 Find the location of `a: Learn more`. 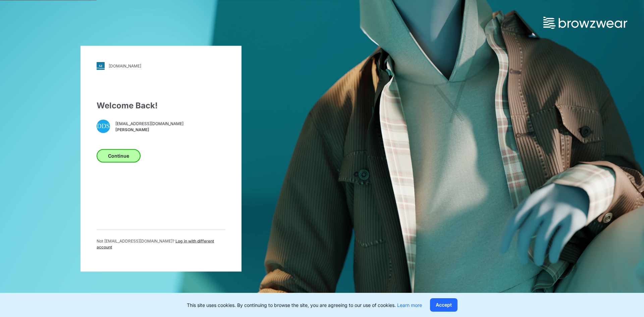

a: Learn more is located at coordinates (409, 305).